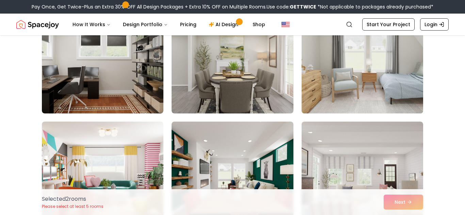 This screenshot has height=215, width=465. What do you see at coordinates (169, 24) in the screenshot?
I see `nav: Main` at bounding box center [169, 24].